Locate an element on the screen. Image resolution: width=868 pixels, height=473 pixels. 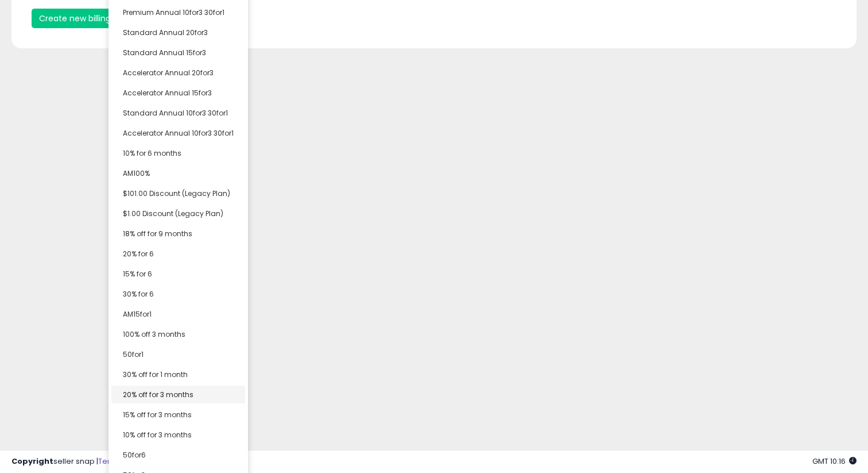
span: 15% off for 3 months is located at coordinates (157, 415).